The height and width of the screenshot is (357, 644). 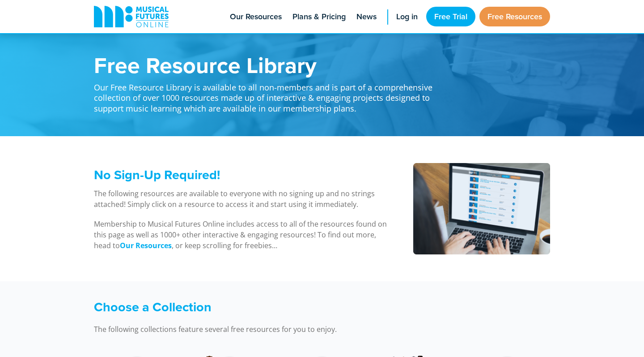 I want to click on h3: Choose a Collection, so click(x=268, y=306).